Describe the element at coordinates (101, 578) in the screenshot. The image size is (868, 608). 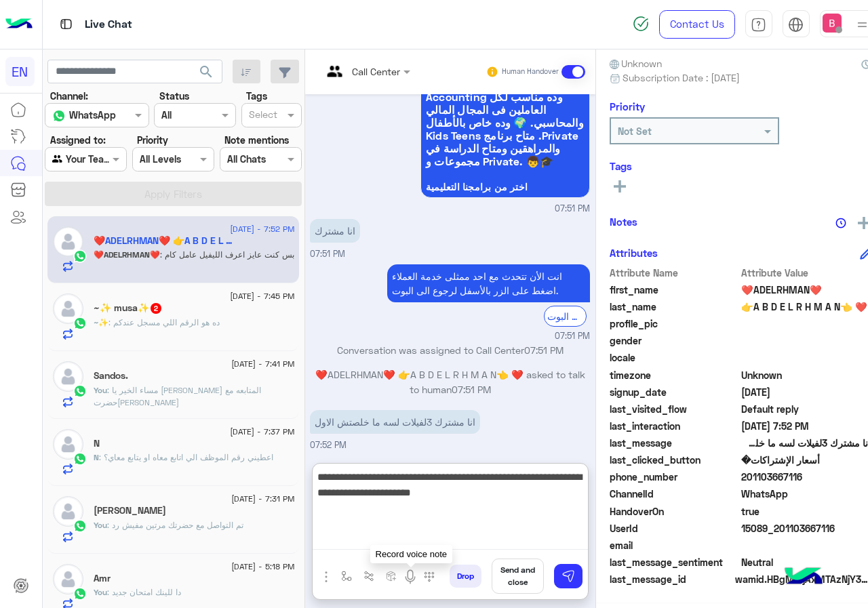
I see `h5: Amr` at that location.